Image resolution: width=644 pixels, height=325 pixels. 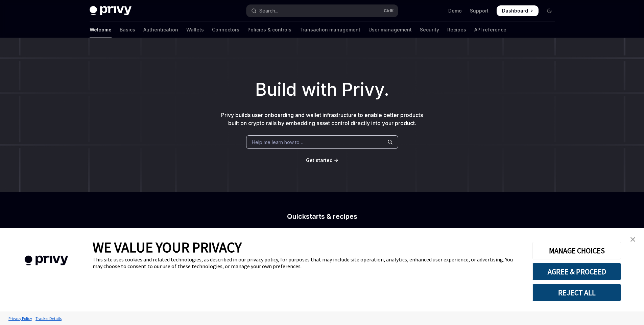 What do you see at coordinates (389, 11) in the screenshot?
I see `span: Ctrl K` at bounding box center [389, 11].